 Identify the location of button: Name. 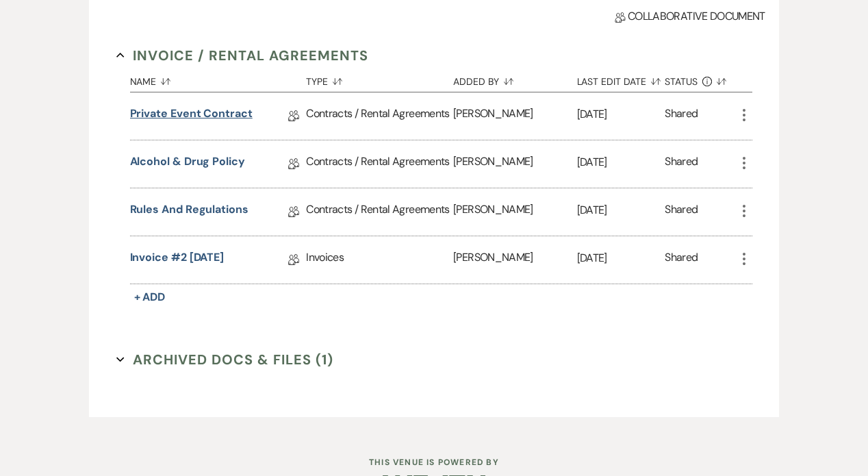
(218, 79).